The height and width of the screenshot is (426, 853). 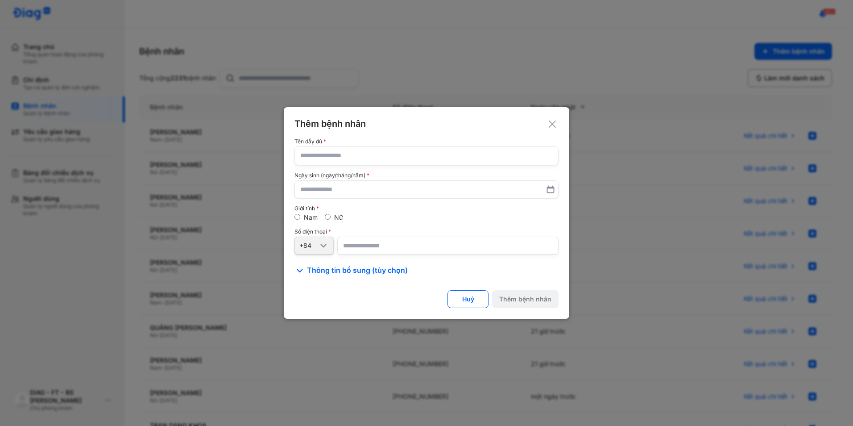 What do you see at coordinates (309, 245) in the screenshot?
I see `div: +84` at bounding box center [309, 245].